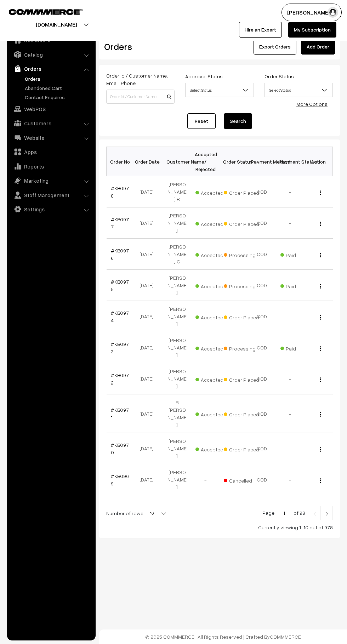 This screenshot has height=644, width=347. I want to click on th: Action, so click(319, 161).